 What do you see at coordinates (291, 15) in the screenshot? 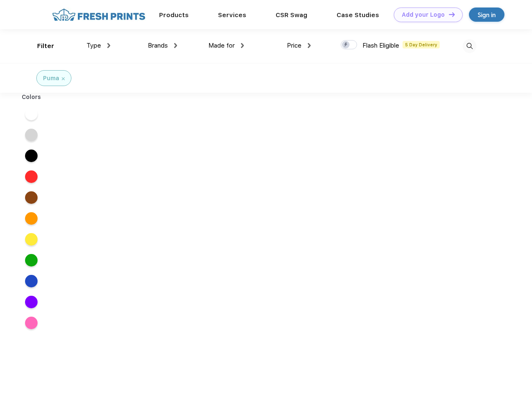
I see `a: CSR Swag` at bounding box center [291, 15].